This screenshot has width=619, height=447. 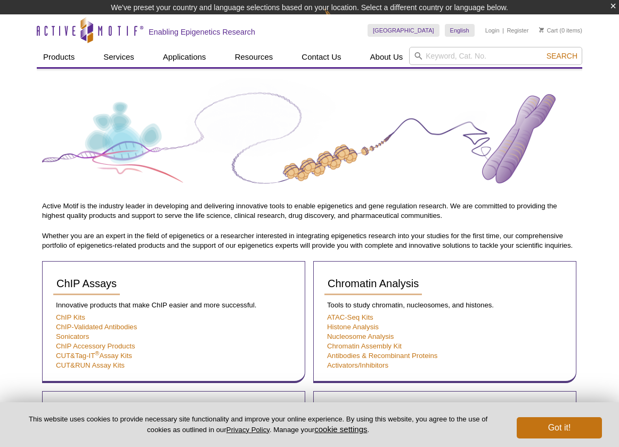 What do you see at coordinates (382, 355) in the screenshot?
I see `a: Antibodies & Recombinant Proteins` at bounding box center [382, 355].